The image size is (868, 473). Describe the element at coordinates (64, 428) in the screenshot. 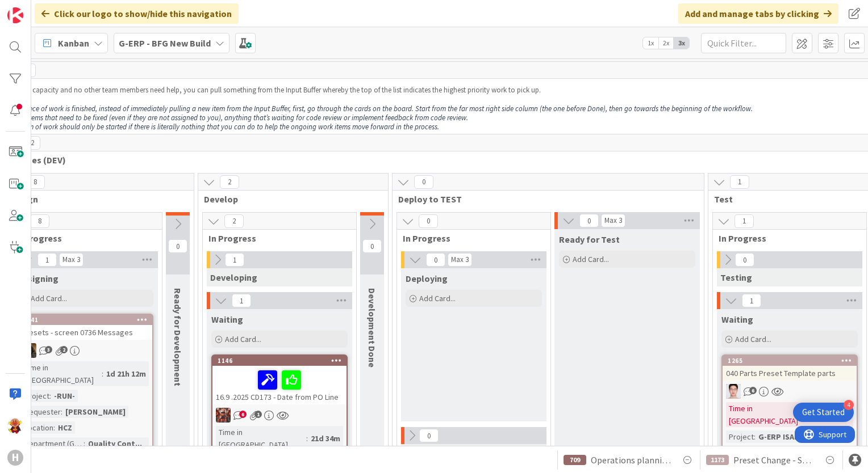

I see `div: HCZ` at that location.